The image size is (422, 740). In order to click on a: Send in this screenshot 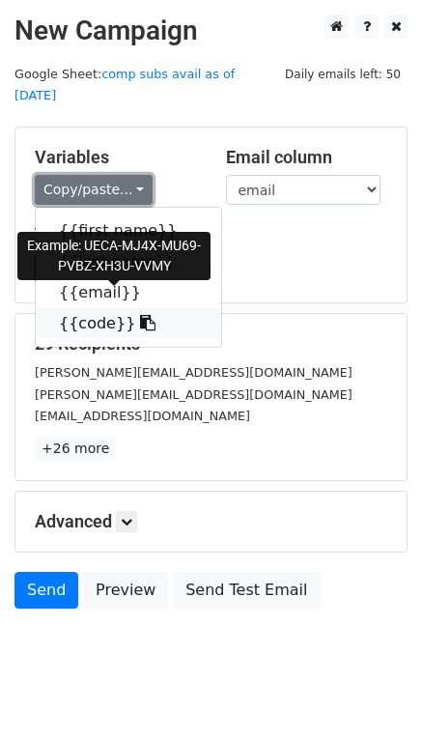, I will do `click(46, 590)`.